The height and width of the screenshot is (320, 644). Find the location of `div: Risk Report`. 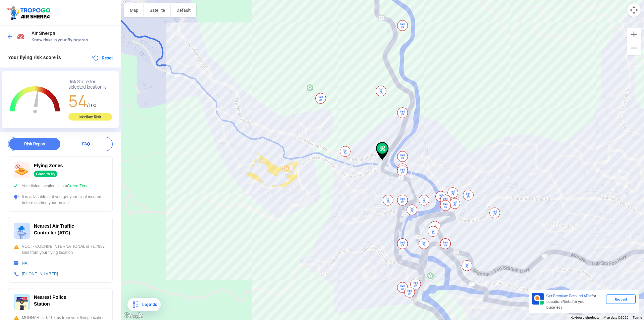

div: Risk Report is located at coordinates (34, 144).